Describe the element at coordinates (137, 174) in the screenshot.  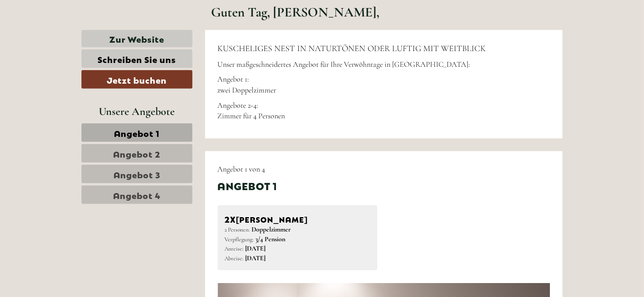
I see `span: Angebot 3` at that location.